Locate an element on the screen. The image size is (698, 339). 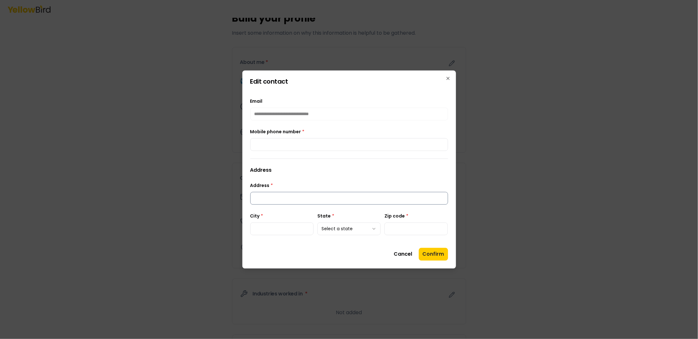
label: Address is located at coordinates (262, 186).